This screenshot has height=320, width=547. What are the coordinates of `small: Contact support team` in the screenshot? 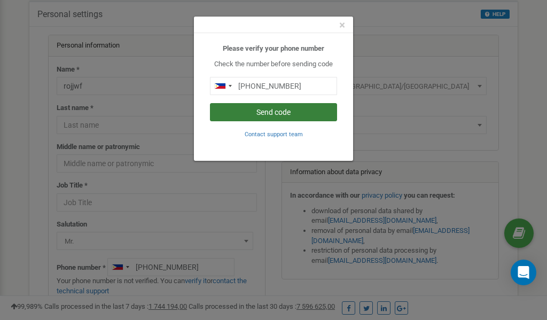 It's located at (273, 134).